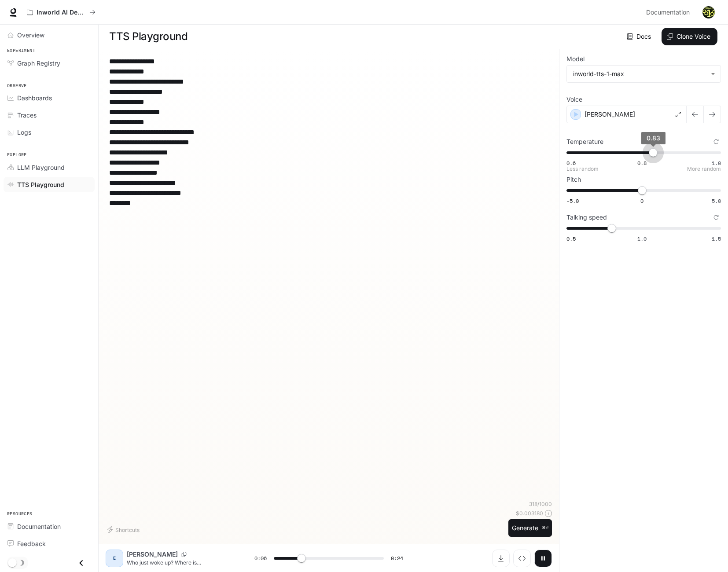 The width and height of the screenshot is (728, 572). Describe the element at coordinates (396, 558) in the screenshot. I see `span: 0:24` at that location.